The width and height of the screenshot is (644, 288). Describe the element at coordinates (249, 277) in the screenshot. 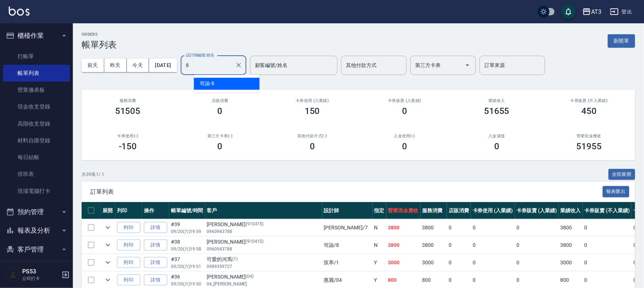

I see `p: (04)` at that location.